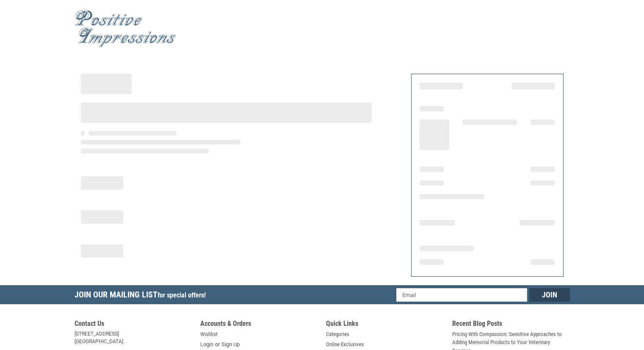 The height and width of the screenshot is (350, 644). Describe the element at coordinates (337, 334) in the screenshot. I see `a: Categories` at that location.